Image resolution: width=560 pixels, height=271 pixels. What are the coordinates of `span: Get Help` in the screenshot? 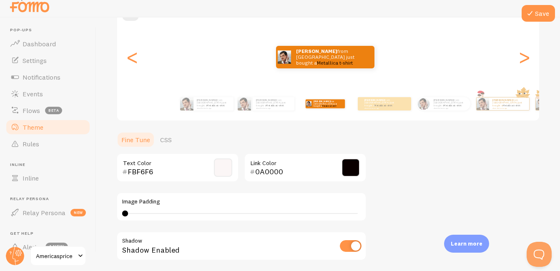 It's located at (50, 233).